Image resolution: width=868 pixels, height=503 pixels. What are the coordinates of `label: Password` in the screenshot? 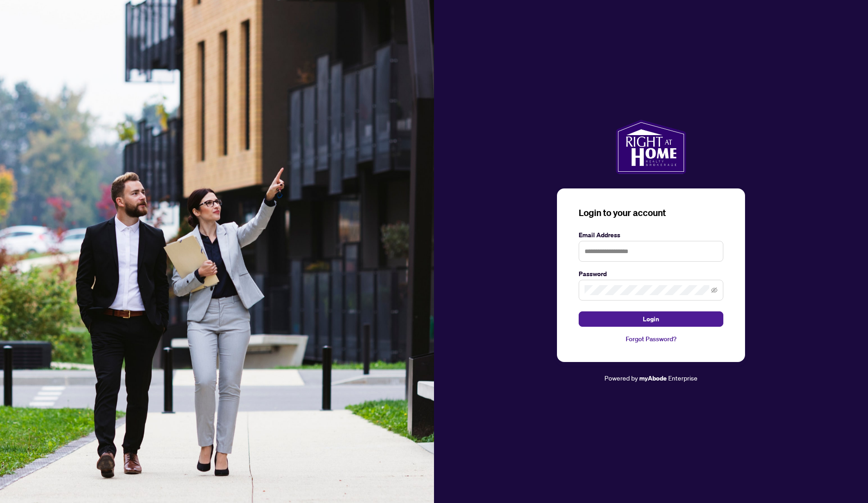 It's located at (651, 274).